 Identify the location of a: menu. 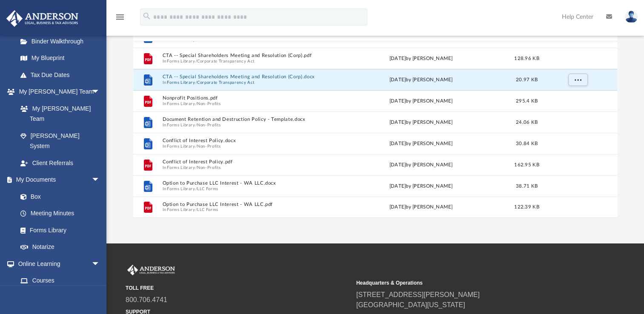
(120, 19).